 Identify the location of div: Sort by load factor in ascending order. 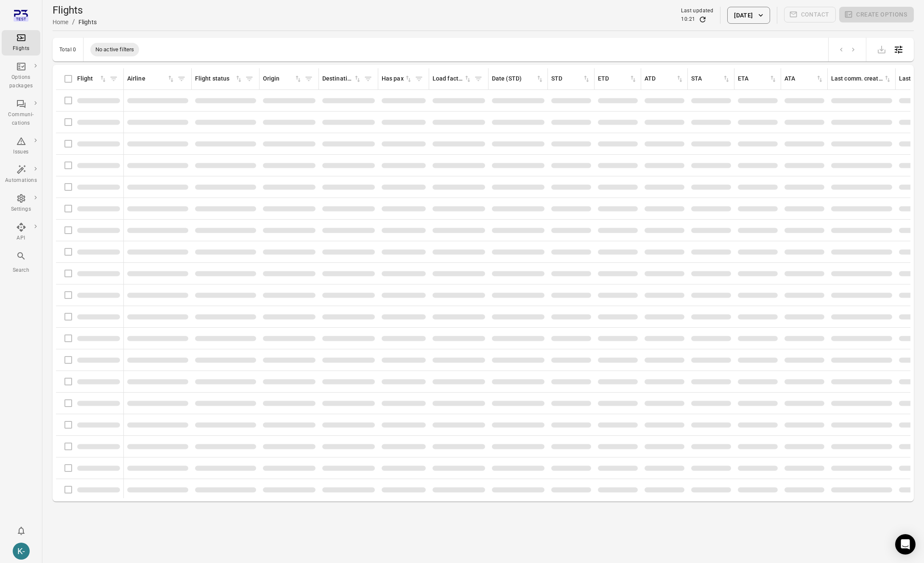
(452, 79).